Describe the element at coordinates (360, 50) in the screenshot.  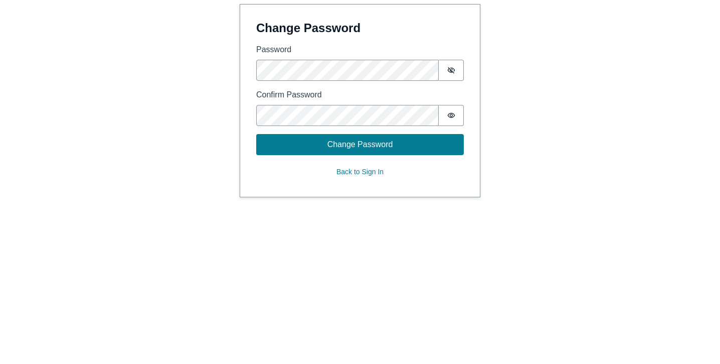
I see `label: Password` at that location.